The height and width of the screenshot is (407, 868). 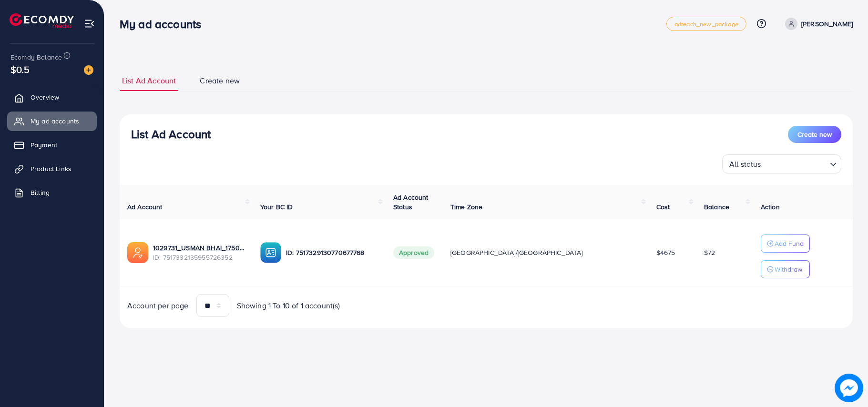 What do you see at coordinates (52, 97) in the screenshot?
I see `a: Overview` at bounding box center [52, 97].